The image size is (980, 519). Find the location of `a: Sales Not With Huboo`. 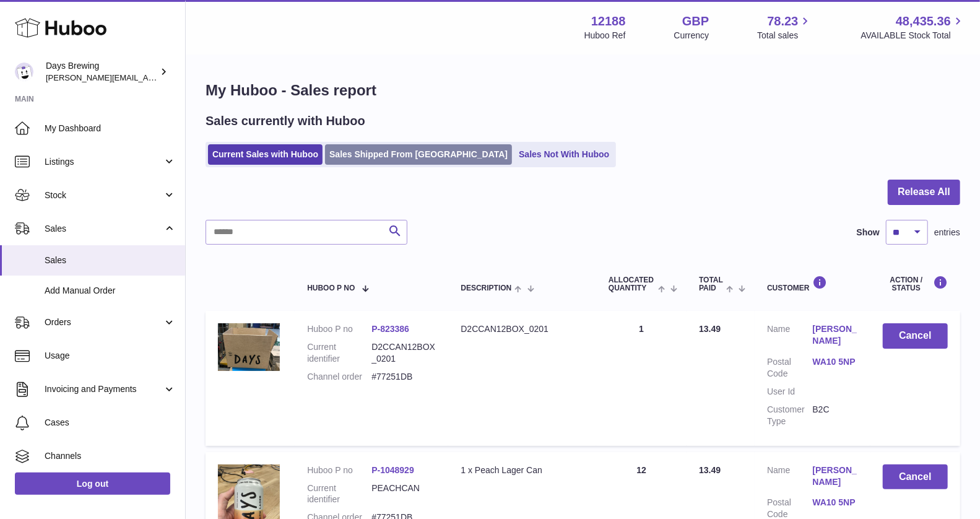

a: Sales Not With Huboo is located at coordinates (564, 154).